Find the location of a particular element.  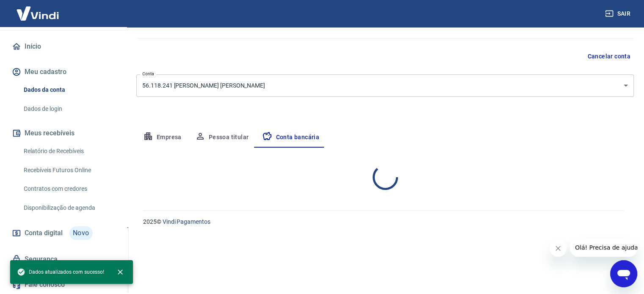

button: Meu cadastro is located at coordinates (63, 72).